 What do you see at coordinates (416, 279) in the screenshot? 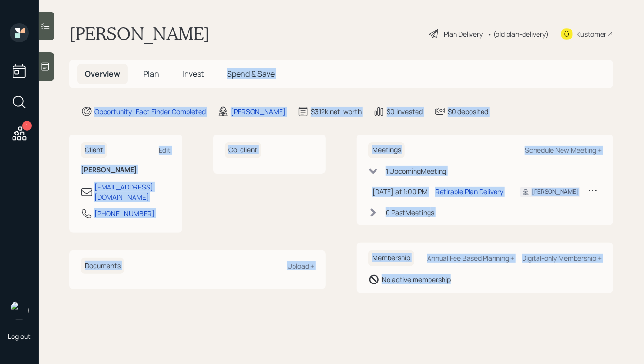
I see `div: No active membership` at bounding box center [416, 279].